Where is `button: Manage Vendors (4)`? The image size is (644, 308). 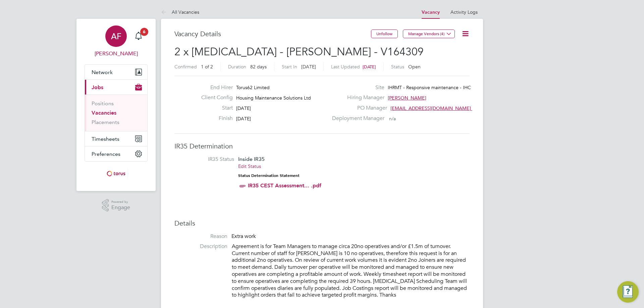
button: Manage Vendors (4) is located at coordinates (428, 34).